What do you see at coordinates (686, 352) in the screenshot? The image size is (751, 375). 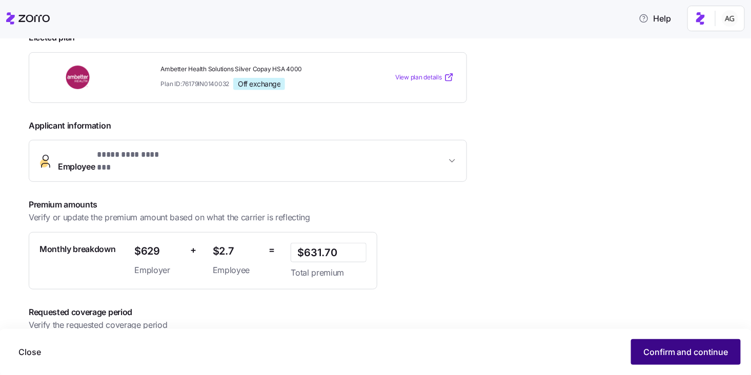 I see `button: Confirm and continue` at bounding box center [686, 352].